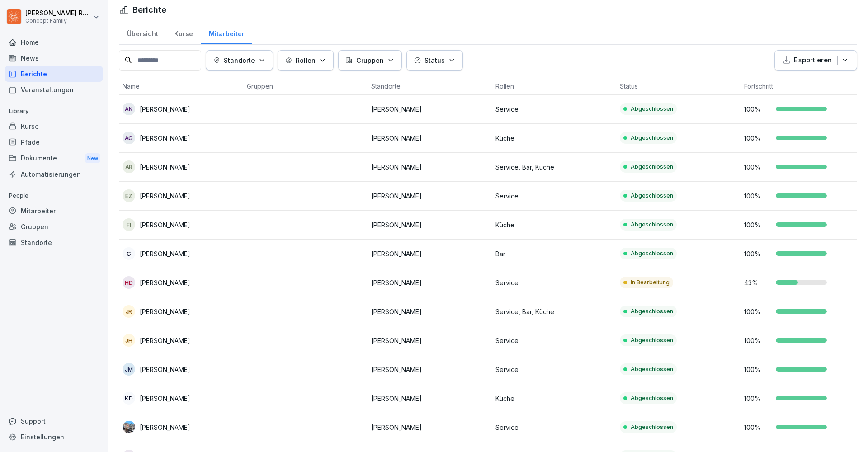  What do you see at coordinates (53, 158) in the screenshot?
I see `div: Dokumente` at bounding box center [53, 158].